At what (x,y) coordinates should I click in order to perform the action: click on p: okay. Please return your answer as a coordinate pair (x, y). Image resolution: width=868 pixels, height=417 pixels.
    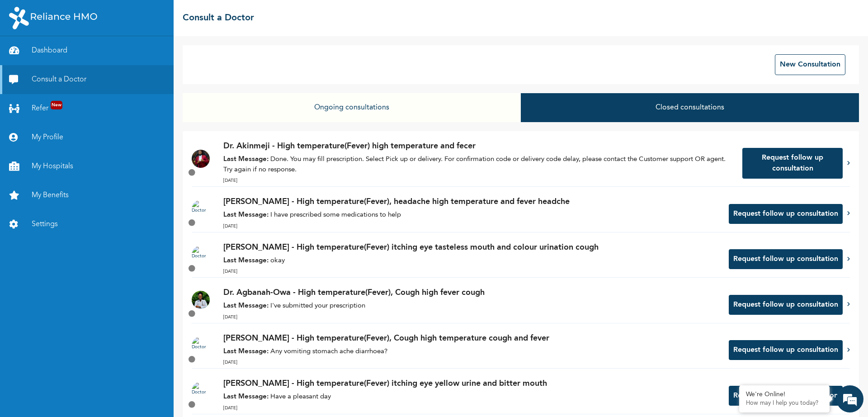
    Looking at the image, I should click on (472, 261).